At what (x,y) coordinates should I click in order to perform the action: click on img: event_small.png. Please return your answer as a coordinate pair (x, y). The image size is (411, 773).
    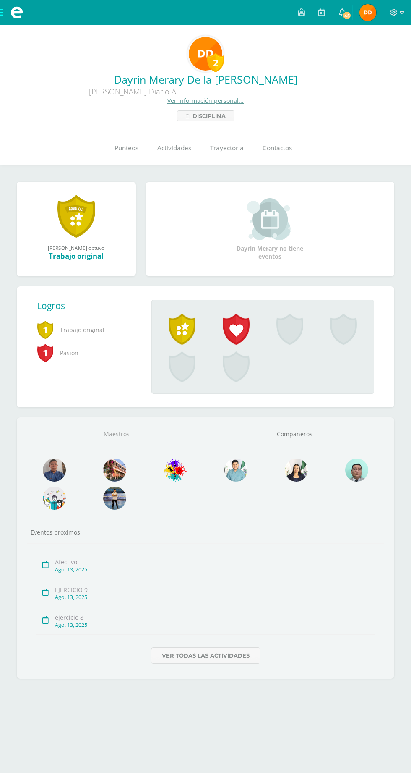
    Looking at the image, I should click on (270, 219).